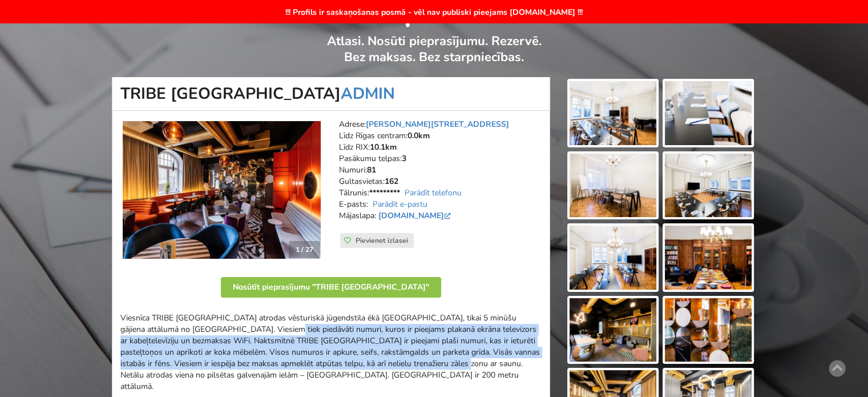 This screenshot has width=868, height=397. I want to click on address: Adrese: Līdz Rīgas centram: Līdz RIX: Pasākumu telpas: Numuri: Gultasvietas: Tālrunis: E-pasts: M..., so click(440, 176).